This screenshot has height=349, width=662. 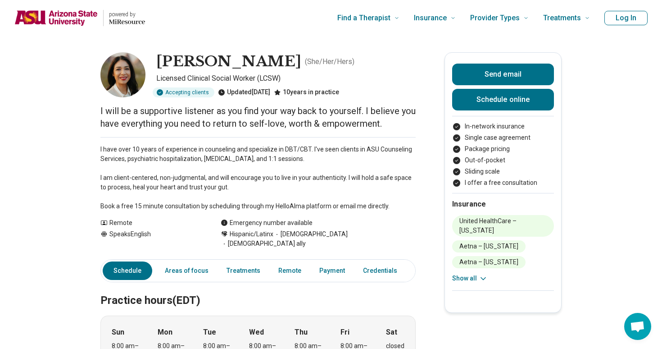 What do you see at coordinates (380, 270) in the screenshot?
I see `a: Credentials` at bounding box center [380, 270].